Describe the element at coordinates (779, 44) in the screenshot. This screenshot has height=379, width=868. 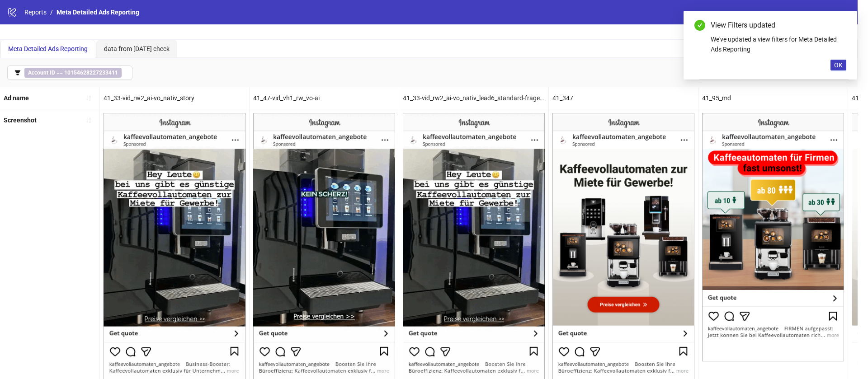
I see `div: We've updated a view filters for Meta Detailed Ads Reporting` at that location.